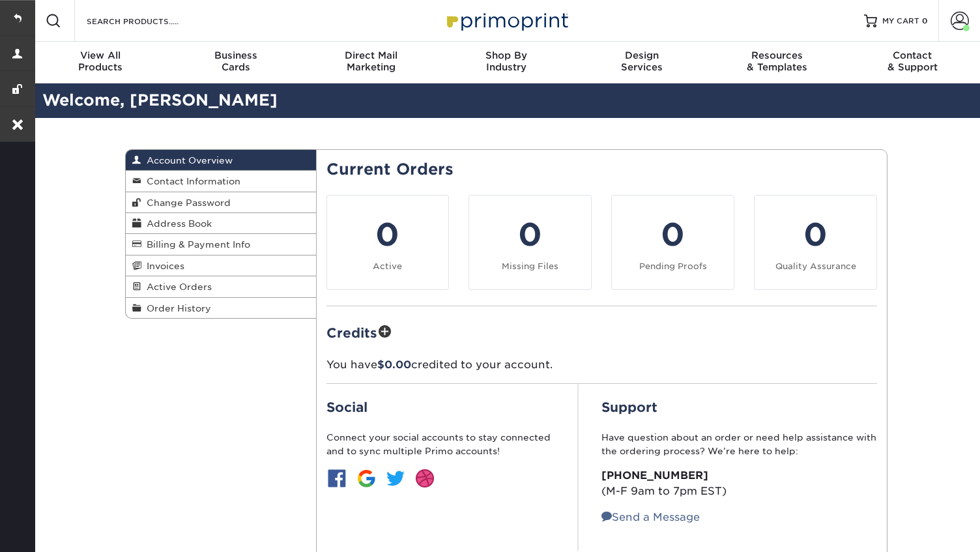 The height and width of the screenshot is (552, 980). What do you see at coordinates (602, 169) in the screenshot?
I see `h2: Current Orders` at bounding box center [602, 169].